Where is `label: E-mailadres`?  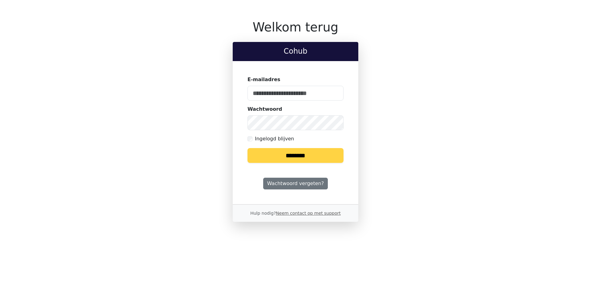
label: E-mailadres is located at coordinates (264, 79).